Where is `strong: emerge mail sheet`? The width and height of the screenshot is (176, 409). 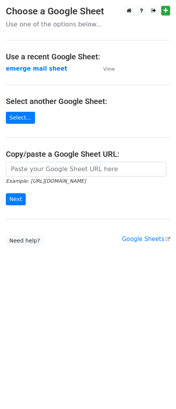 strong: emerge mail sheet is located at coordinates (37, 69).